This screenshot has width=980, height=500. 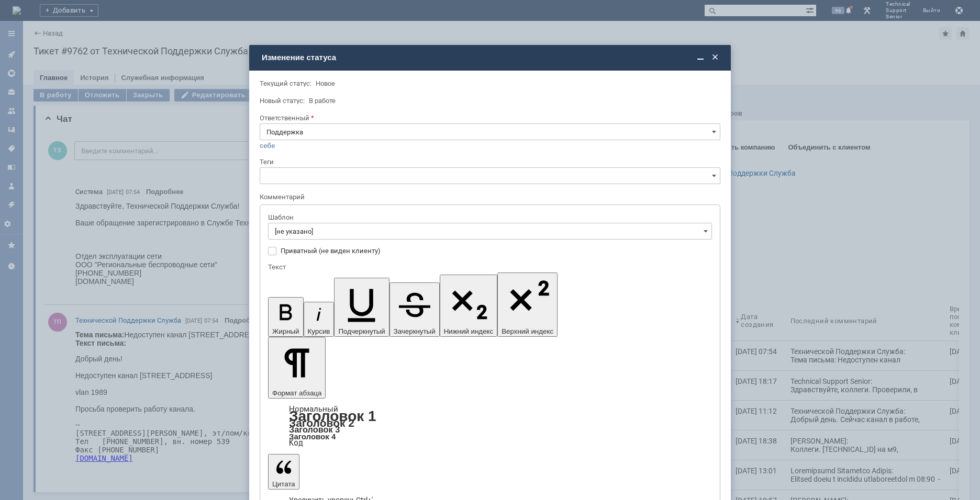 I want to click on button: Нижний индекс, so click(x=468, y=305).